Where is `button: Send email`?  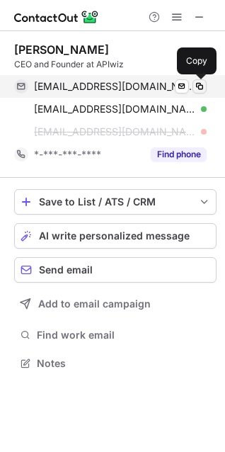 button: Send email is located at coordinates (115, 270).